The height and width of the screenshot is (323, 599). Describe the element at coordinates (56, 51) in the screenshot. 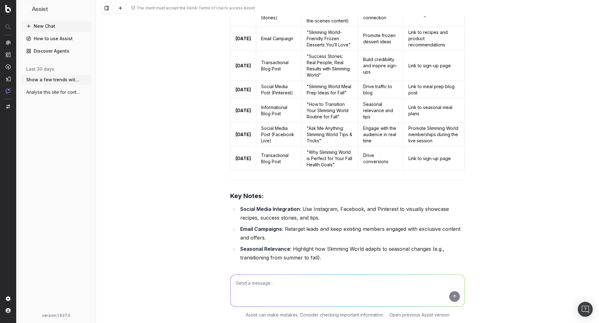

I see `a: Discover Agents` at that location.